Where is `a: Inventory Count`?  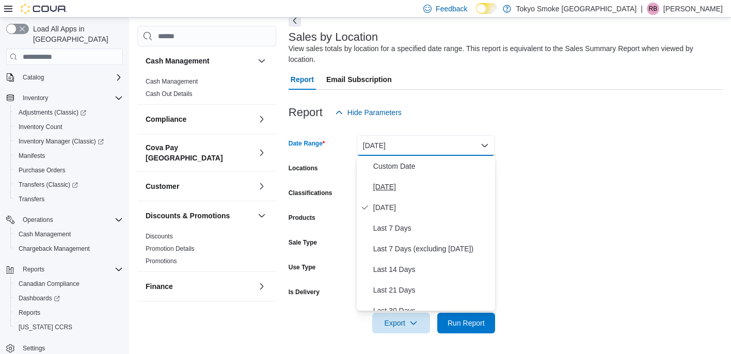 a: Inventory Count is located at coordinates (40, 127).